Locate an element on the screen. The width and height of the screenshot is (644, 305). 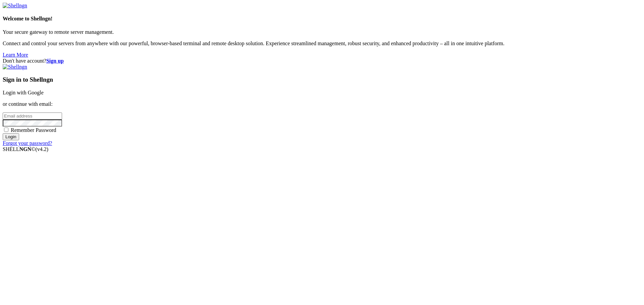
div: Don't have account? is located at coordinates (322, 61).